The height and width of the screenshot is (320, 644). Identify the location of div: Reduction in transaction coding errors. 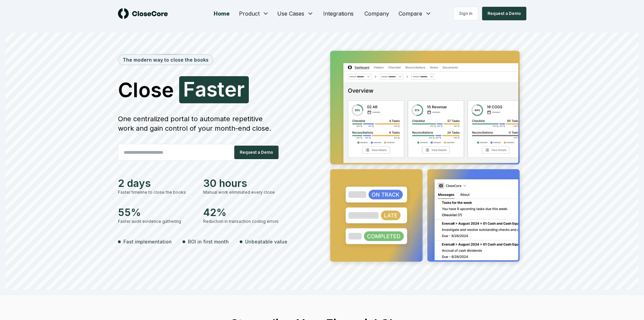
(242, 222).